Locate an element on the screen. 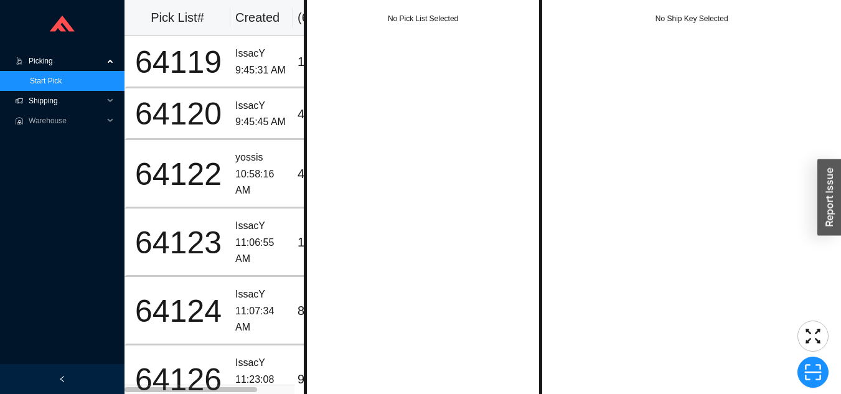  div: 4 / 9 is located at coordinates (316, 114).